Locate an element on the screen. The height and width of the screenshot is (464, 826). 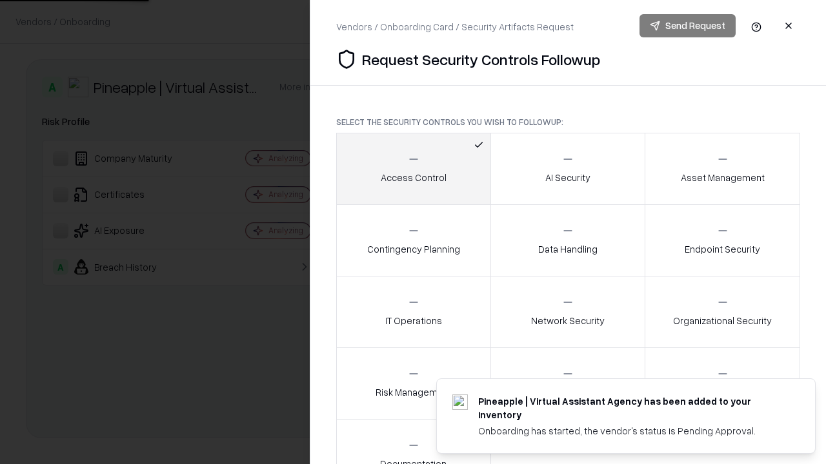
p: Request Security Controls Followup is located at coordinates (481, 59).